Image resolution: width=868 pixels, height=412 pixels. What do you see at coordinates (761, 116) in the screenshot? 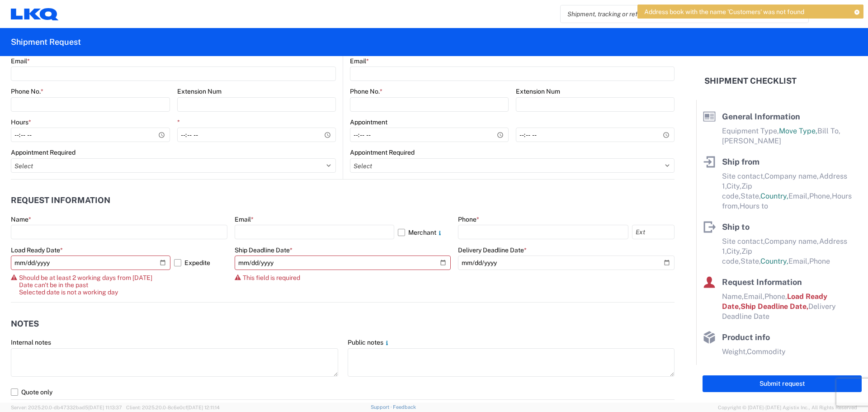
I see `span: General Information` at bounding box center [761, 116].